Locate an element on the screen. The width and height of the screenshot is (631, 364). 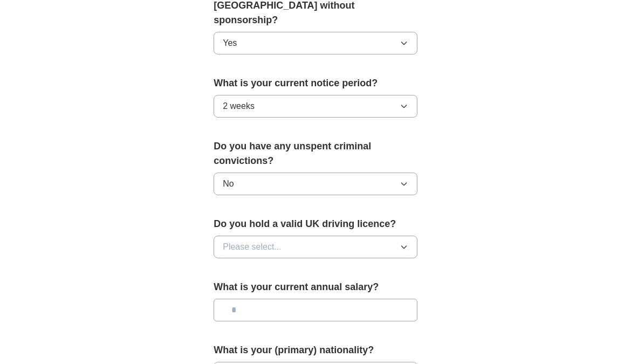
span: Please select... is located at coordinates (252, 247).